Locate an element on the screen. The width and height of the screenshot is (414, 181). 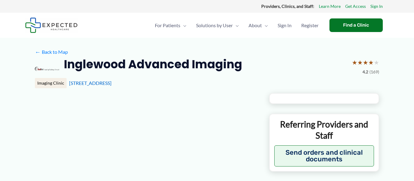
button: Send orders and clinical documents is located at coordinates (324, 156).